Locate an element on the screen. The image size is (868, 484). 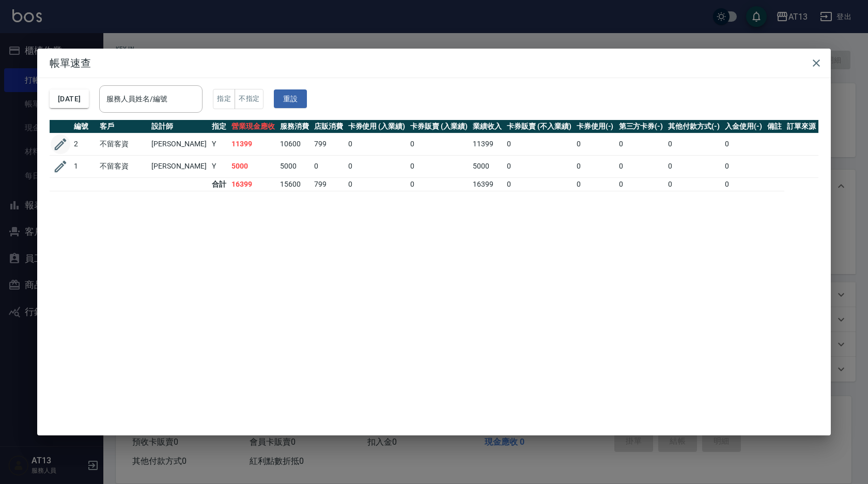
th: 第三方卡券(-) is located at coordinates (641, 126).